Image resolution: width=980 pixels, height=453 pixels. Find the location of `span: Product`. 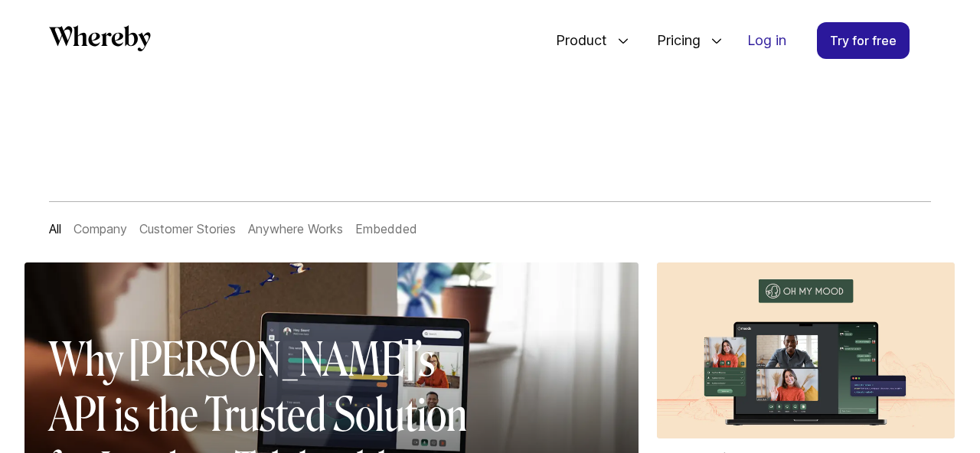

span: Product is located at coordinates (575, 41).